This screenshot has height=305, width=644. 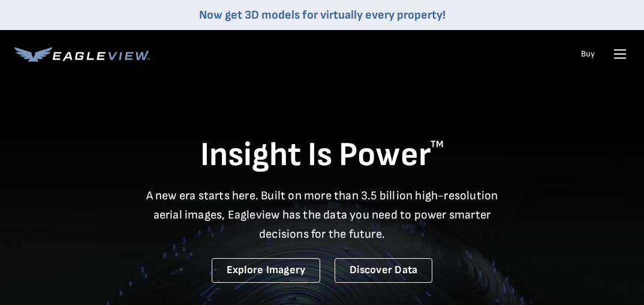 I want to click on a: Discover Data, so click(x=383, y=270).